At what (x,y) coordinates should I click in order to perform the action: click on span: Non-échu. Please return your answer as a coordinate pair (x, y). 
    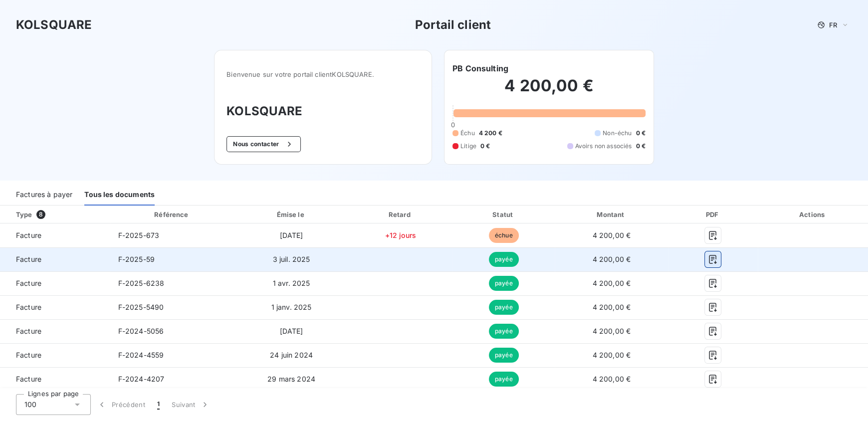
    Looking at the image, I should click on (617, 133).